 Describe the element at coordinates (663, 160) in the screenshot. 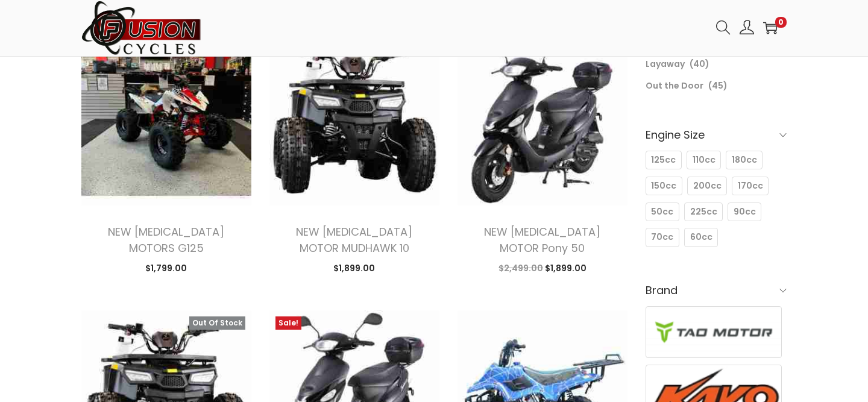

I see `span: 125cc` at that location.